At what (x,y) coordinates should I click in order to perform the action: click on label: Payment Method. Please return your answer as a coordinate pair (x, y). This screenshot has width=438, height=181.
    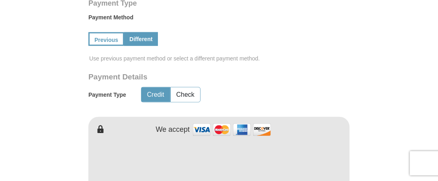
    Looking at the image, I should click on (219, 19).